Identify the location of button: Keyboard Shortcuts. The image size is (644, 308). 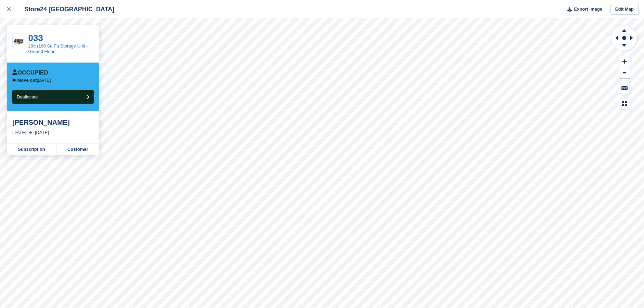
(624, 88).